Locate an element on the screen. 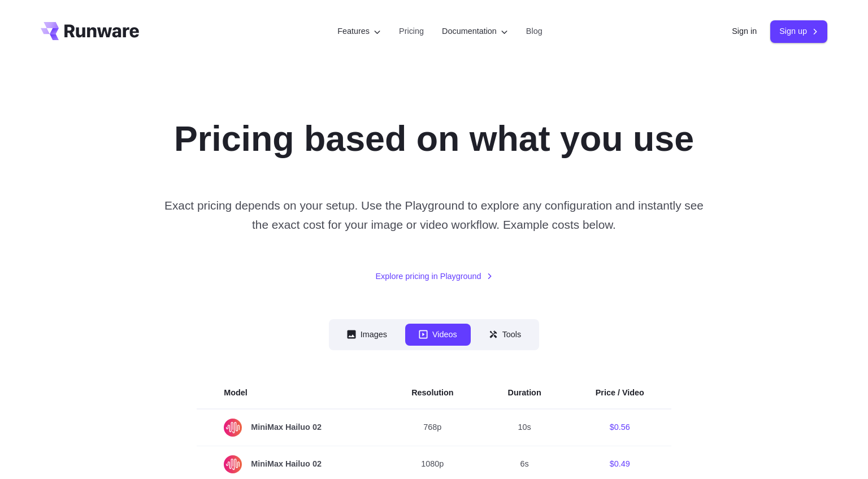 Image resolution: width=868 pixels, height=479 pixels. button: Tools is located at coordinates (505, 334).